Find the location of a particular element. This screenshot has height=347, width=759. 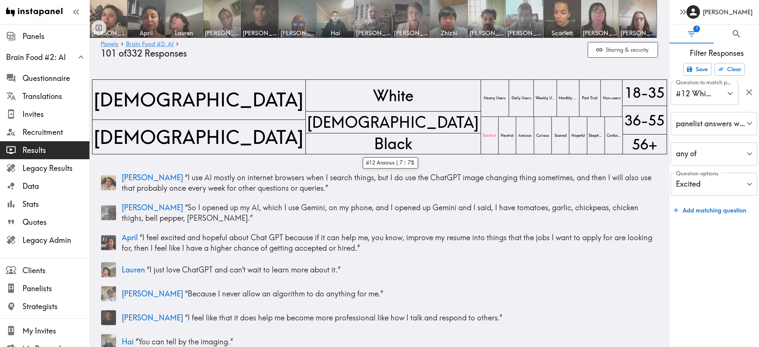

p: “ I feel like that it does help me become more professional like how I talk and respond to others. ” is located at coordinates (390, 318).